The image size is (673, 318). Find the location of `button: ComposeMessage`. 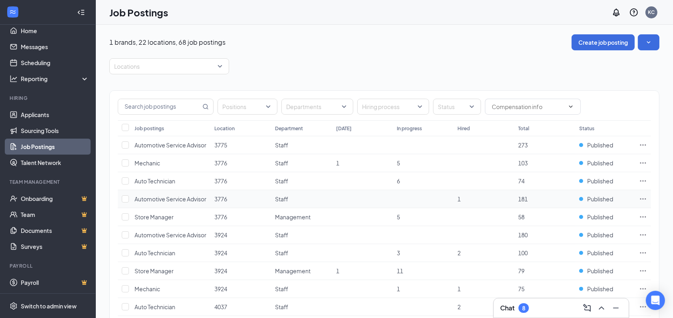

button: ComposeMessage is located at coordinates (587, 308).